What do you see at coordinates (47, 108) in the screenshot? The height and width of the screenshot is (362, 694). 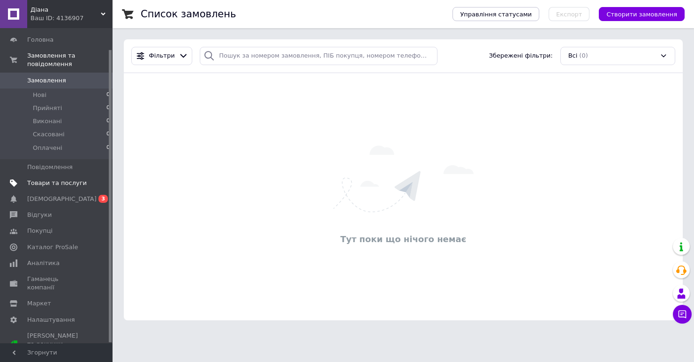 I see `span: Прийняті` at bounding box center [47, 108].